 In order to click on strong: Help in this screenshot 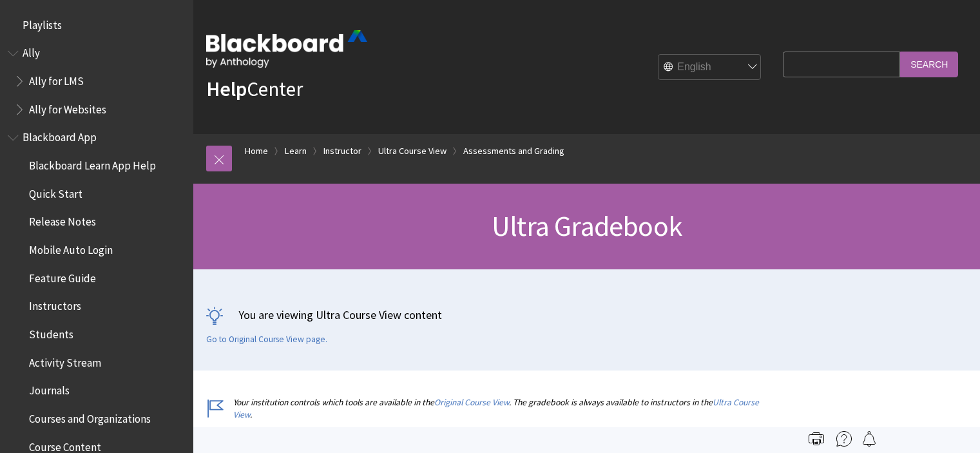, I will do `click(226, 89)`.